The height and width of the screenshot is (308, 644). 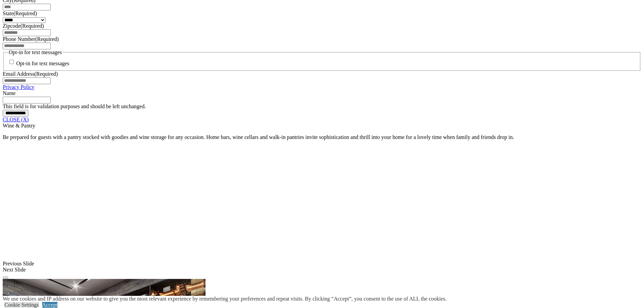 What do you see at coordinates (9, 93) in the screenshot?
I see `label: Name` at bounding box center [9, 93].